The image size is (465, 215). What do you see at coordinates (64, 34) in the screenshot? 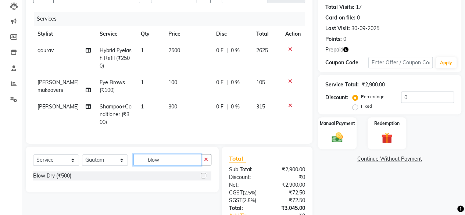
I see `th: Stylist` at bounding box center [64, 34].